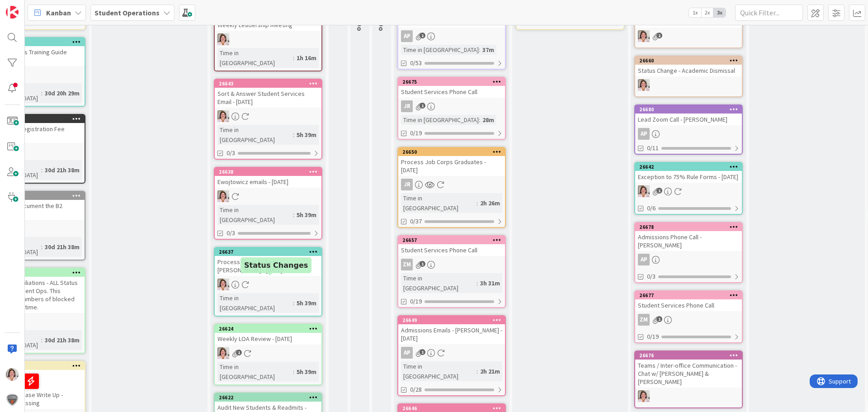 This screenshot has height=412, width=868. Describe the element at coordinates (769, 12) in the screenshot. I see `input: Quick Filter...` at that location.